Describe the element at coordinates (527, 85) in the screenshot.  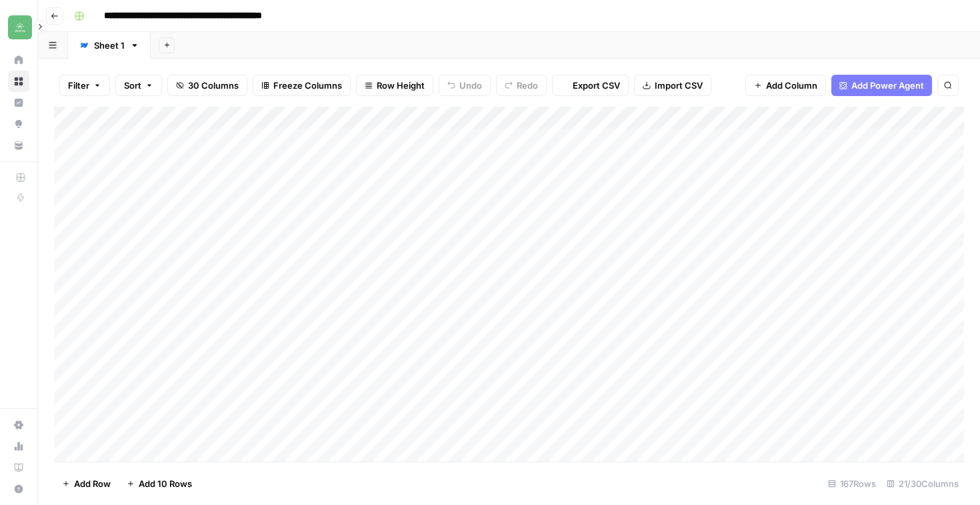
I see `span: Redo` at that location.